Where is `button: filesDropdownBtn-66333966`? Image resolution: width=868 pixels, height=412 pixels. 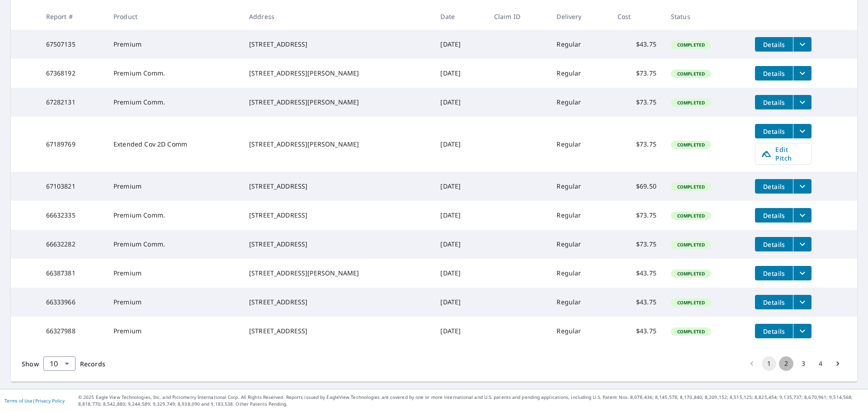 button: filesDropdownBtn-66333966 is located at coordinates (802, 302).